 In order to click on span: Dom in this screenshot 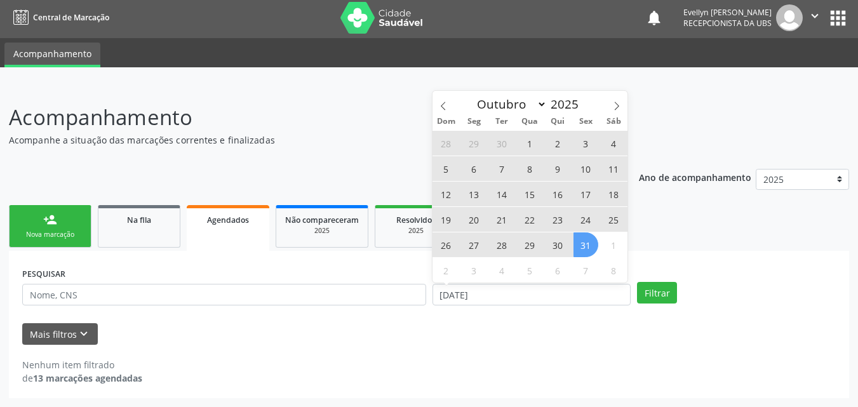, I will do `click(446, 121)`.